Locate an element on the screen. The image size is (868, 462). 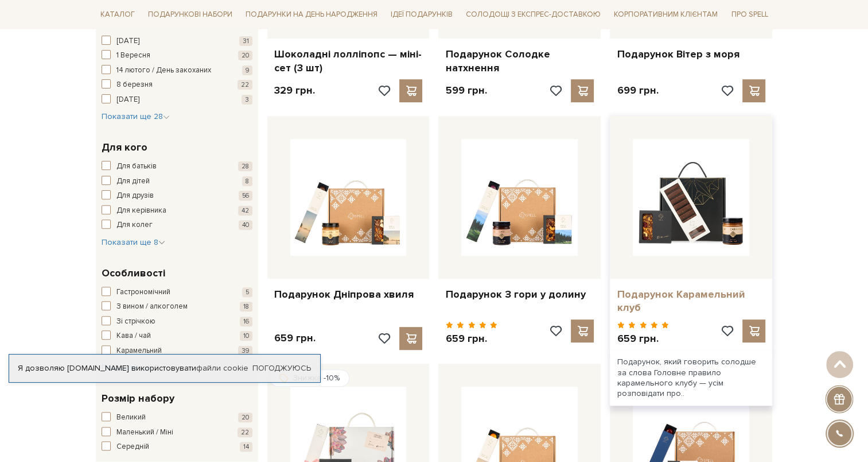
a: Подарунок Вітер з моря is located at coordinates (691, 54).